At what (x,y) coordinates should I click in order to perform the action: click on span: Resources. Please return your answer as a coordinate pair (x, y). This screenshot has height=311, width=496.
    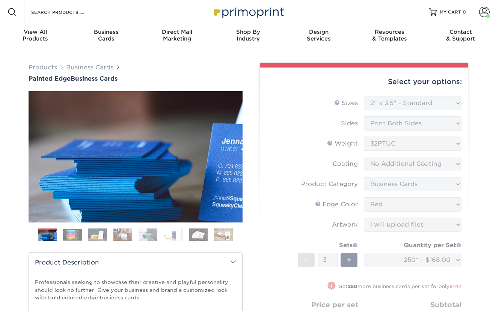
    Looking at the image, I should click on (390, 32).